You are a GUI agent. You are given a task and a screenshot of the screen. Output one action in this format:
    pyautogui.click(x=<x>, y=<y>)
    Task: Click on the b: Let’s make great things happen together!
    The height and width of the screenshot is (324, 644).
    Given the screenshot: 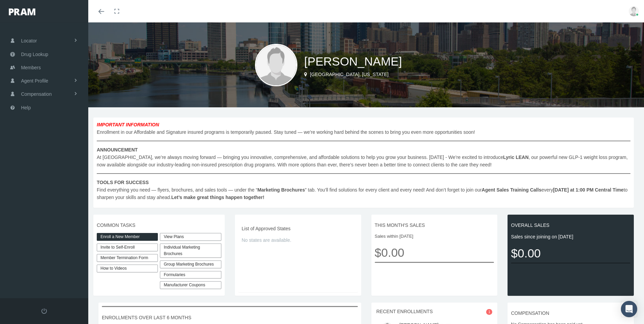 What is the action you would take?
    pyautogui.click(x=217, y=198)
    